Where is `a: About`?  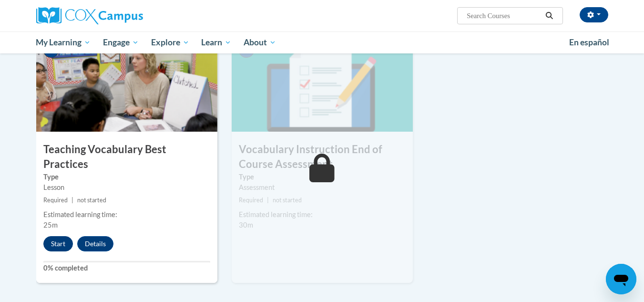
a: About is located at coordinates (260, 43).